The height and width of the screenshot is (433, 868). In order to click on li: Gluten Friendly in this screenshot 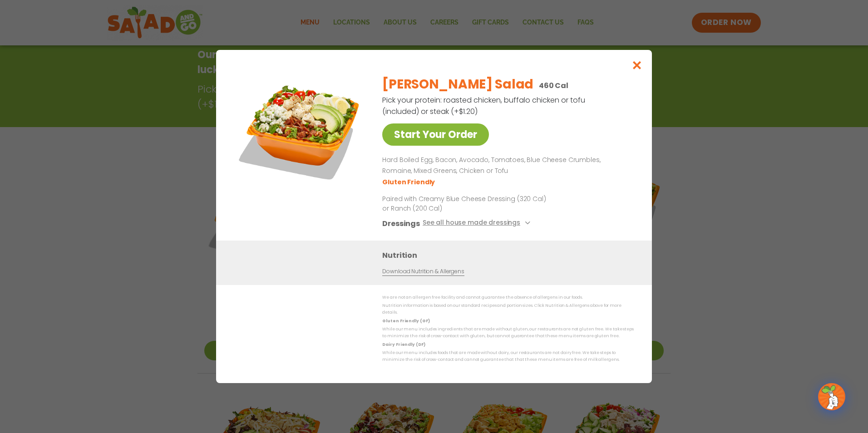, I will do `click(409, 182)`.